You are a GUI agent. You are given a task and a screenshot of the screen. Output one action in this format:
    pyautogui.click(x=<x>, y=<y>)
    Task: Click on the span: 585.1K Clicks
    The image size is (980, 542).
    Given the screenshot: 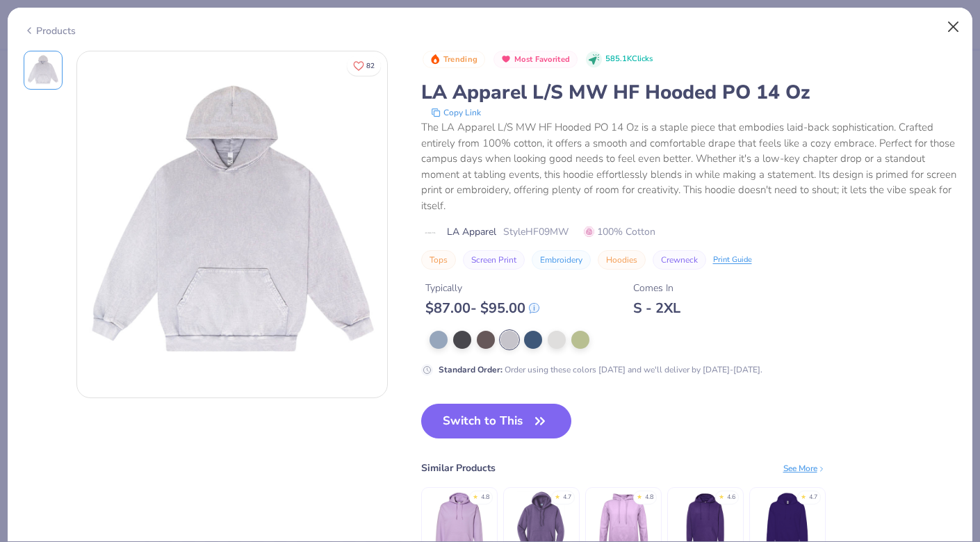 What is the action you would take?
    pyautogui.click(x=629, y=59)
    